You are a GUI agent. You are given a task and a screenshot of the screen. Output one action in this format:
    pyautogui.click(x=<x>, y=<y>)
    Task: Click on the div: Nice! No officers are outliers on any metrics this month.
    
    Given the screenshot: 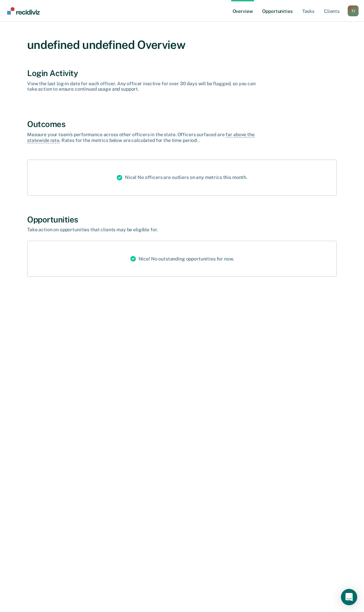 What is the action you would take?
    pyautogui.click(x=182, y=178)
    